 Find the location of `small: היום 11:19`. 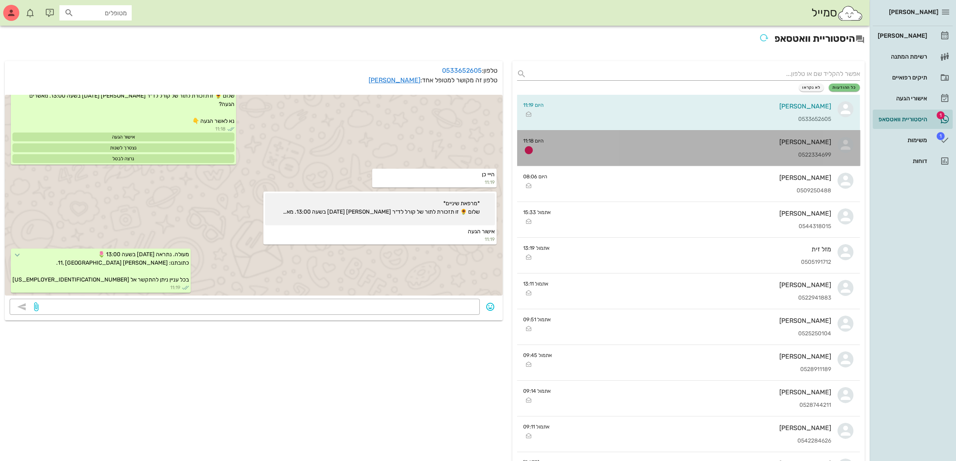

small: היום 11:19 is located at coordinates (534, 105).